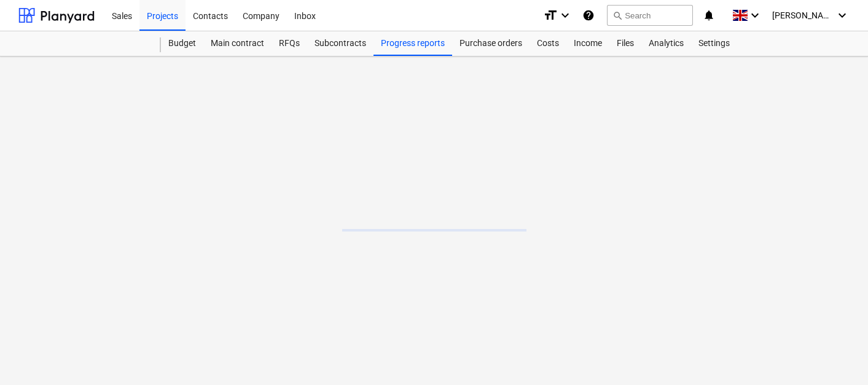  What do you see at coordinates (714, 43) in the screenshot?
I see `div: Settings` at bounding box center [714, 43].